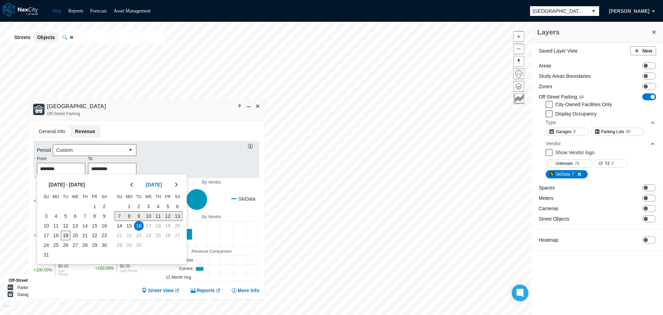 This screenshot has height=315, width=663. I want to click on button: Streets, so click(22, 37).